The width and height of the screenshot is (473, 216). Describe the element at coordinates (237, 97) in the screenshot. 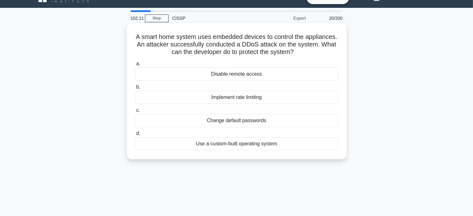

I see `div: Implement rate limiting` at that location.